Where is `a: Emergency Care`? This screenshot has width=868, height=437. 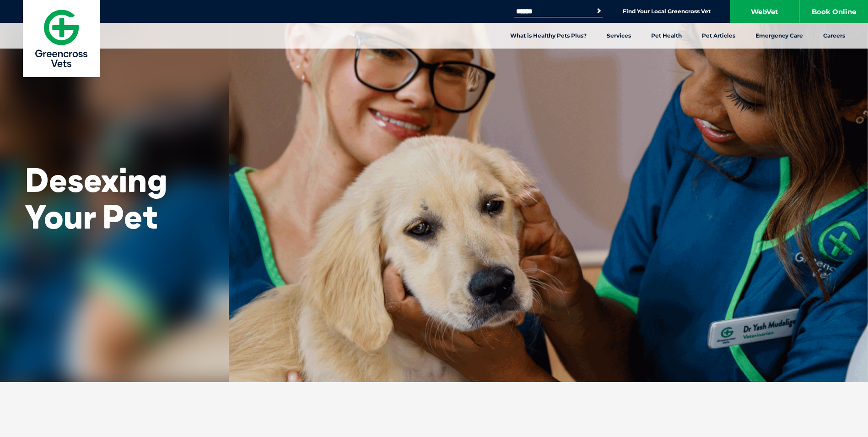
a: Emergency Care is located at coordinates (779, 36).